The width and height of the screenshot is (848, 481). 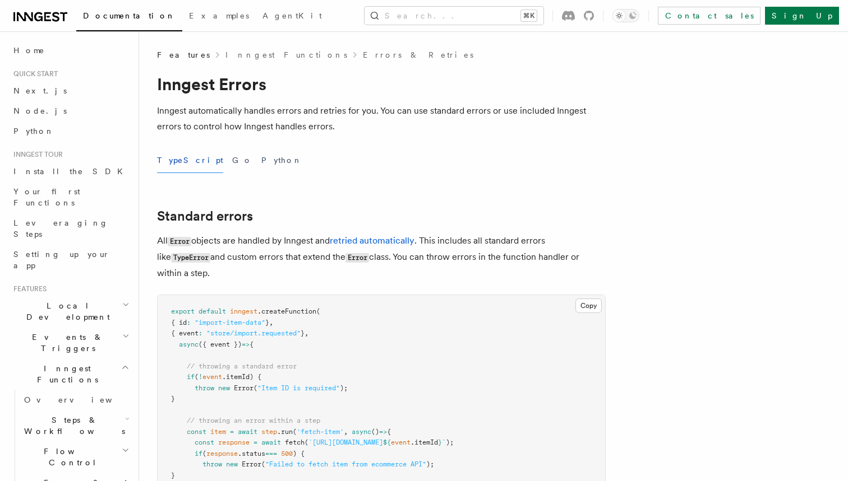 I want to click on p: Inngest automatically handles errors and retries for you. You can use standard errors or use incl..., so click(x=381, y=119).